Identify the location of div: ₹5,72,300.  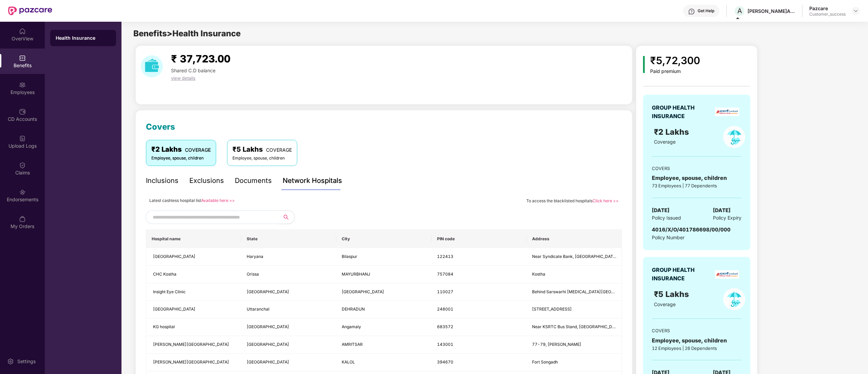
(675, 60).